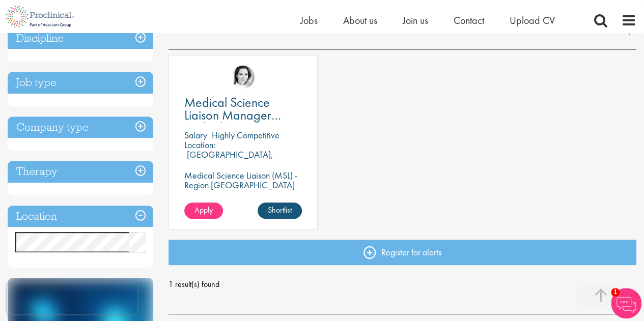  What do you see at coordinates (416, 21) in the screenshot?
I see `a: Join us` at bounding box center [416, 21].